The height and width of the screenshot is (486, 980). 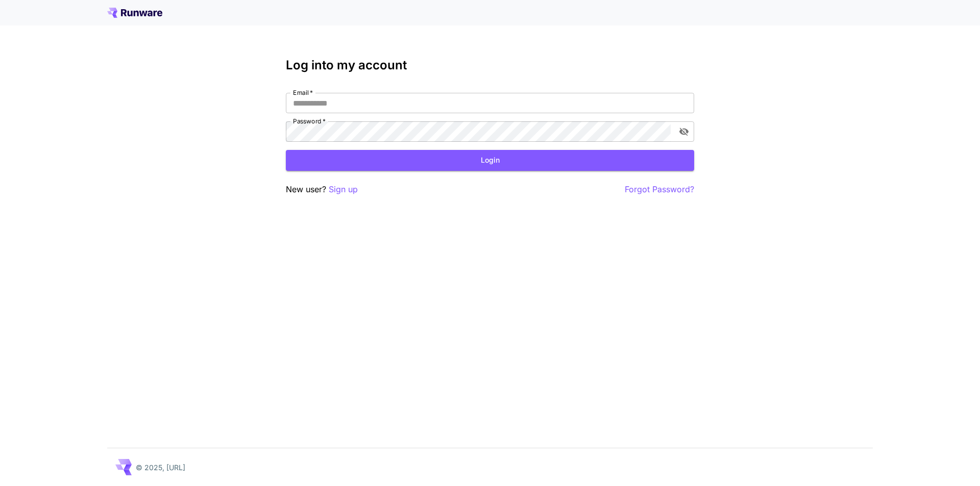 I want to click on label: Email, so click(x=303, y=92).